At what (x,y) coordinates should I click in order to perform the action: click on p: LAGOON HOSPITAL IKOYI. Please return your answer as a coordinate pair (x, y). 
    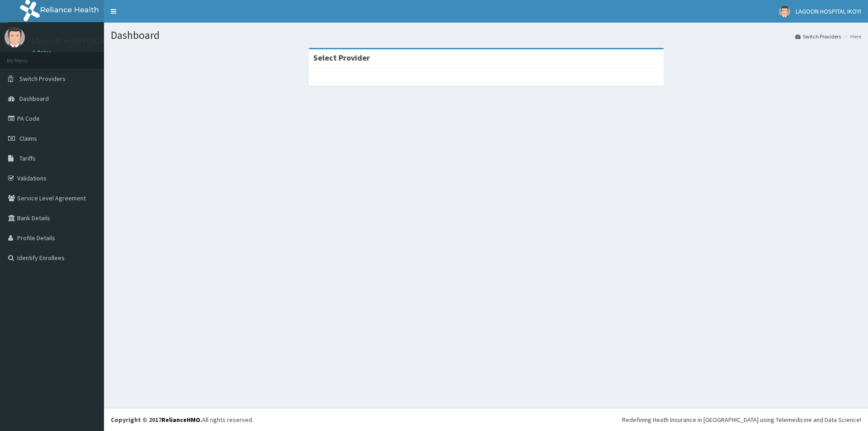
    Looking at the image, I should click on (75, 40).